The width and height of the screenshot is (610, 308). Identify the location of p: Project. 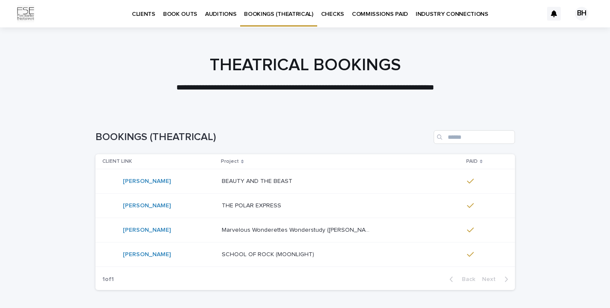
(230, 162).